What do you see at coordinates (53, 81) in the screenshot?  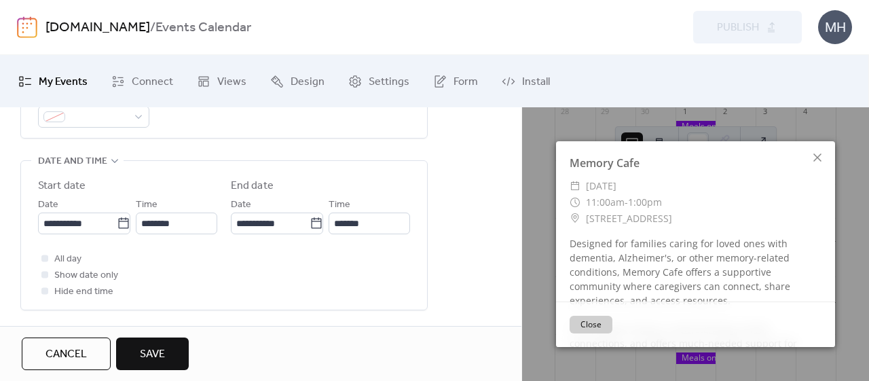 I see `a: My Events` at bounding box center [53, 81].